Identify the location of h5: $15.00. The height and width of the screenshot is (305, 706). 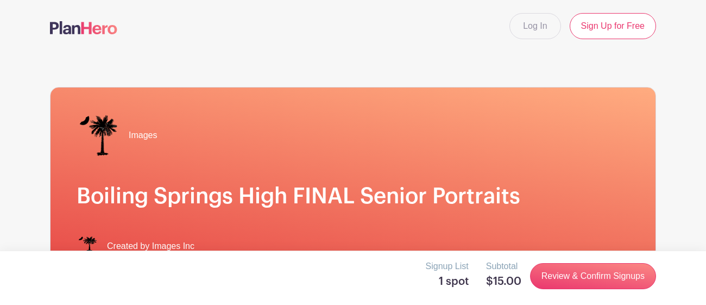
(504, 281).